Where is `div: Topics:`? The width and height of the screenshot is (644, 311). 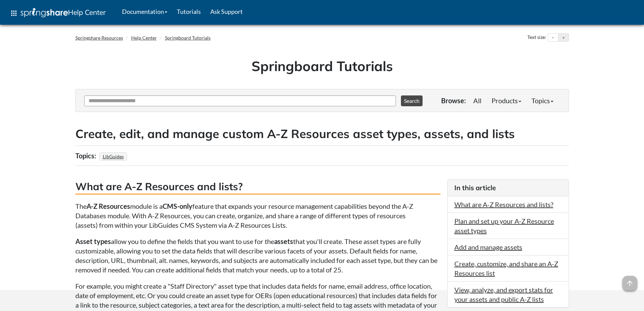 div: Topics: is located at coordinates (86, 156).